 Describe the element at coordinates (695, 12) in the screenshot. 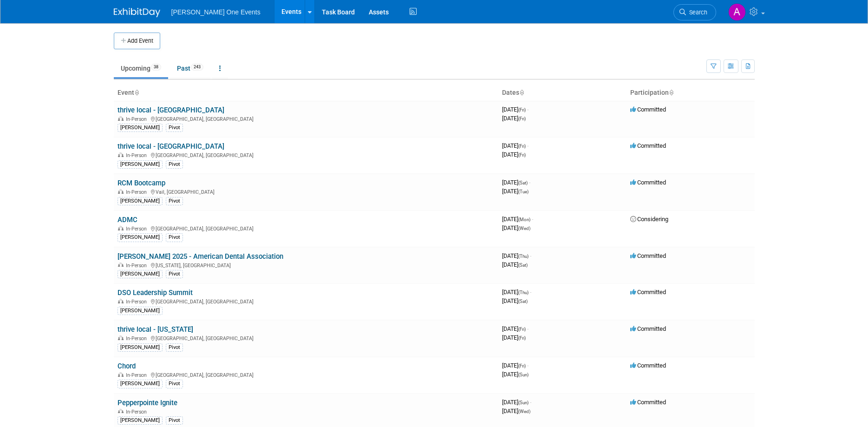

I see `a: Search` at that location.